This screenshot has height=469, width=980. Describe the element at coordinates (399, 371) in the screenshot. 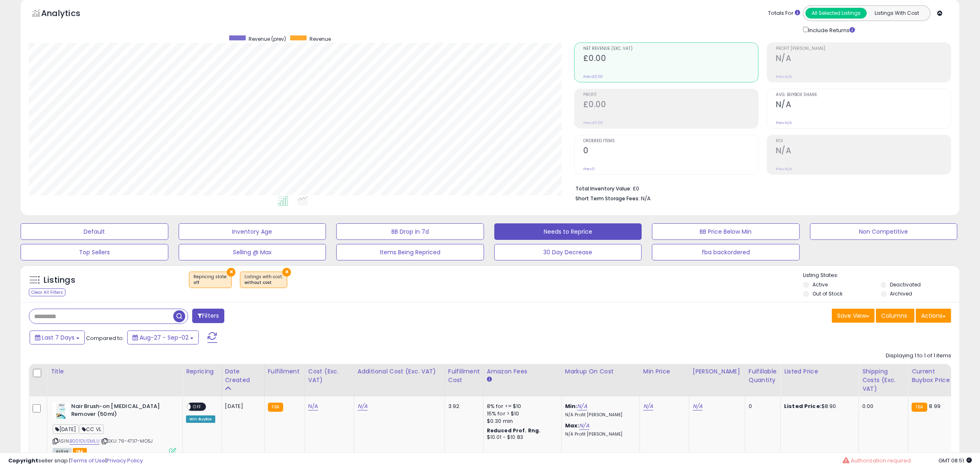

I see `div: Additional Cost (Exc. VAT)` at that location.